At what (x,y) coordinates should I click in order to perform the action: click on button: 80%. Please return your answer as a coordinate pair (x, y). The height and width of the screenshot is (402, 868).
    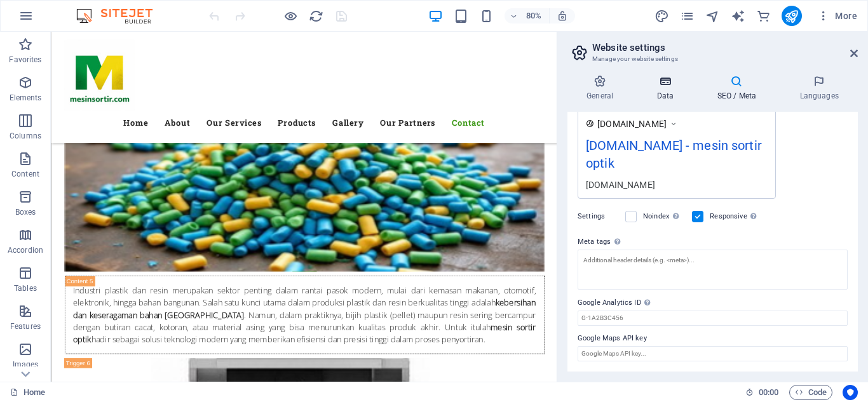
    Looking at the image, I should click on (526, 16).